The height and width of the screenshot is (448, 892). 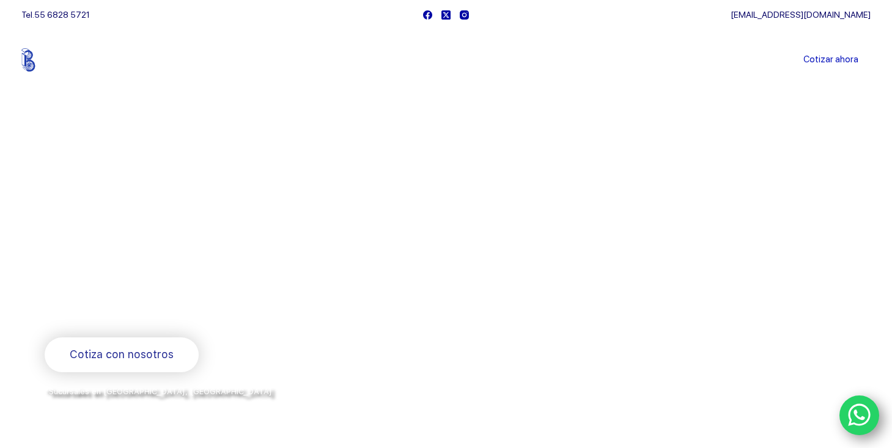 What do you see at coordinates (860, 416) in the screenshot?
I see `a: WhatsApp` at bounding box center [860, 416].